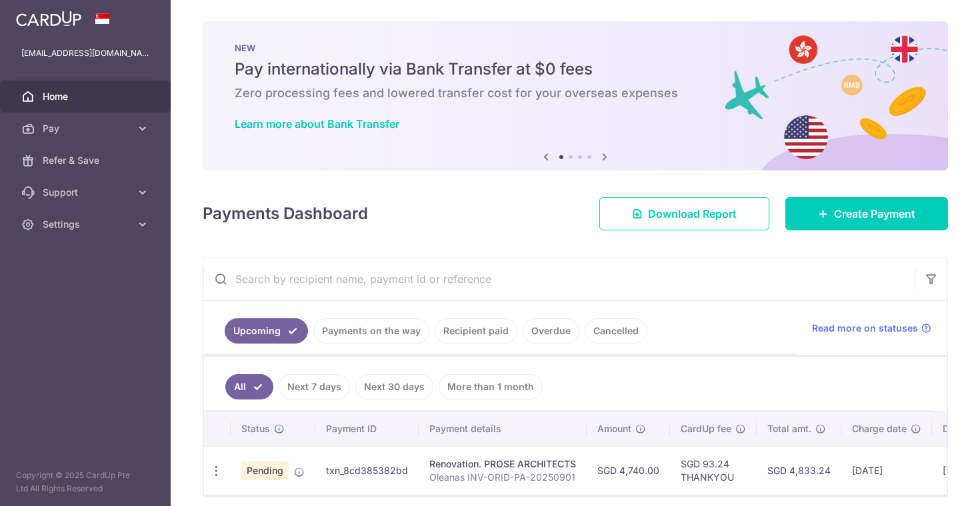 The image size is (980, 506). I want to click on span: Refer & Save, so click(87, 161).